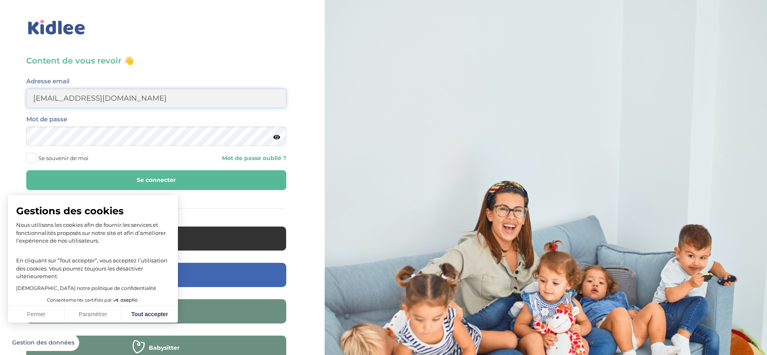 The height and width of the screenshot is (355, 767). Describe the element at coordinates (63, 158) in the screenshot. I see `span: Se souvenir de moi` at that location.